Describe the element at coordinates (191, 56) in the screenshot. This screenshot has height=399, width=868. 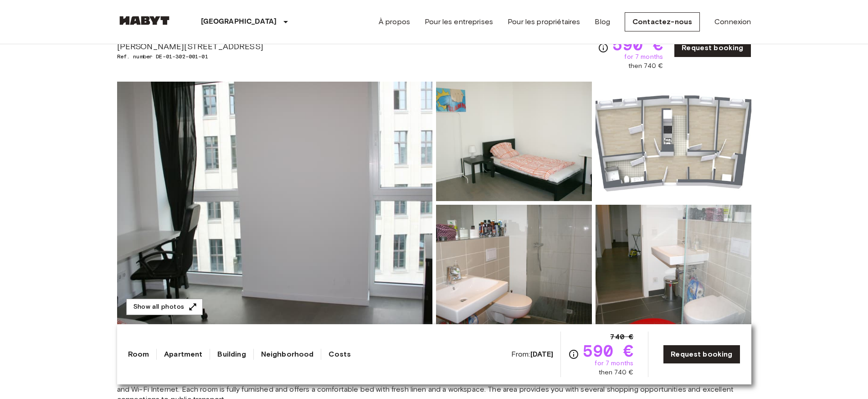
I see `span: Ref. number DE-01-302-001-01` at that location.